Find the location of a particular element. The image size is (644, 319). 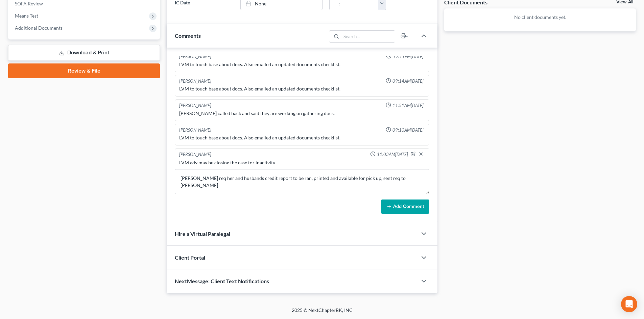

div: LVM adv may be closing the case for inactivity is located at coordinates (302, 163).